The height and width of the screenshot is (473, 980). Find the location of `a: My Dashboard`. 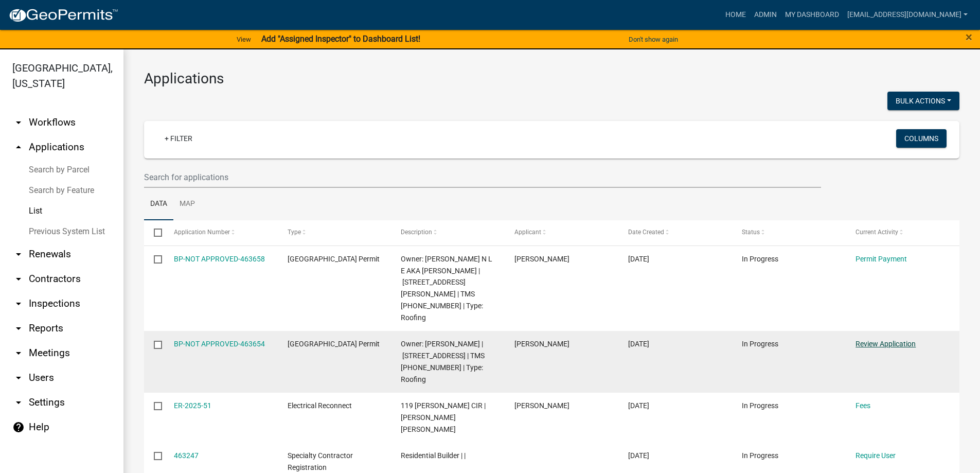

a: My Dashboard is located at coordinates (812, 15).